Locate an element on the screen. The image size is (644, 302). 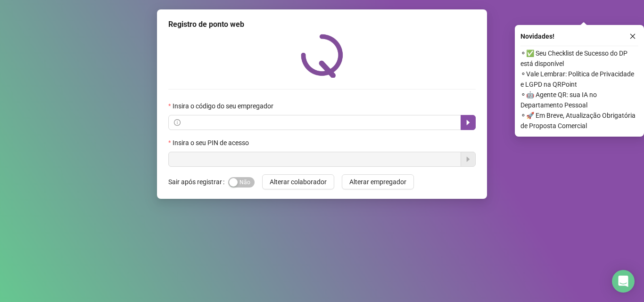
span: ⚬ Vale Lembrar: Política de Privacidade e LGPD na QRPoint is located at coordinates (580, 79).